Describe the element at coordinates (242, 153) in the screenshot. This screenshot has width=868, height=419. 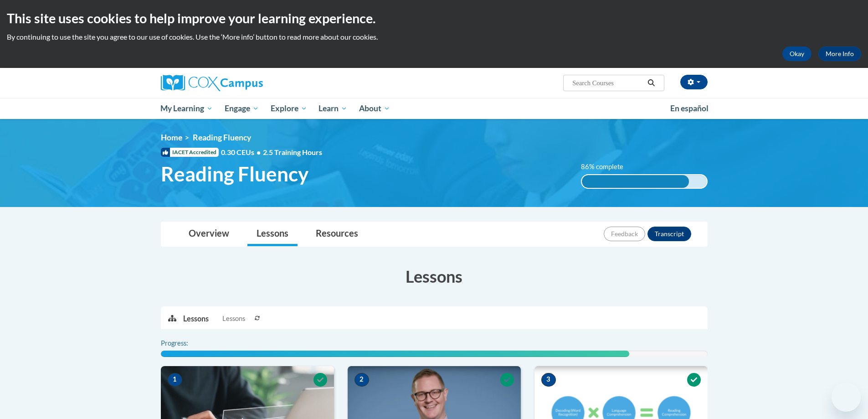
I see `span: 0.30 CEUs` at that location.